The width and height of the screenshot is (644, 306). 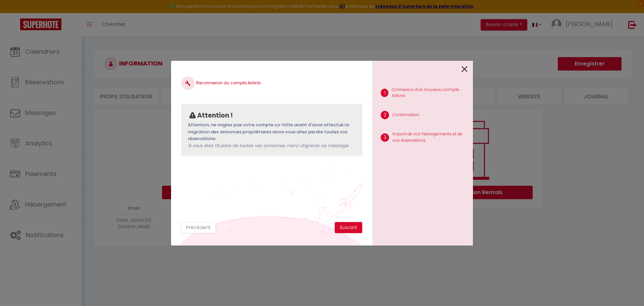 What do you see at coordinates (430, 93) in the screenshot?
I see `p: Connexion d'un nouveau compte Airbnb` at bounding box center [430, 93].